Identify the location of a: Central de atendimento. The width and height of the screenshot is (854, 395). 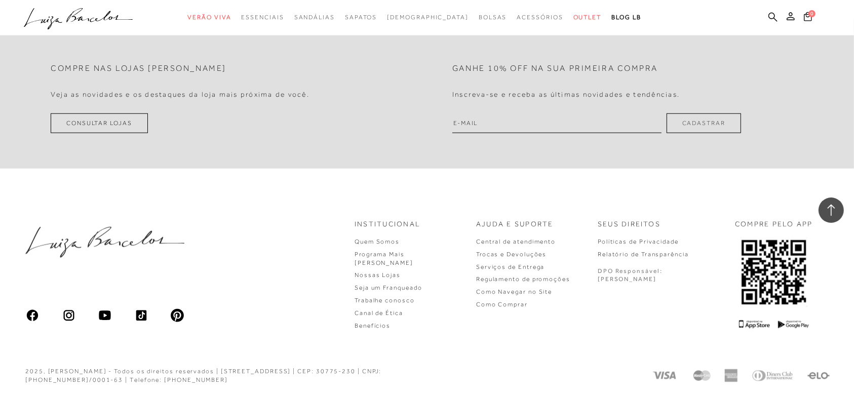
(516, 242).